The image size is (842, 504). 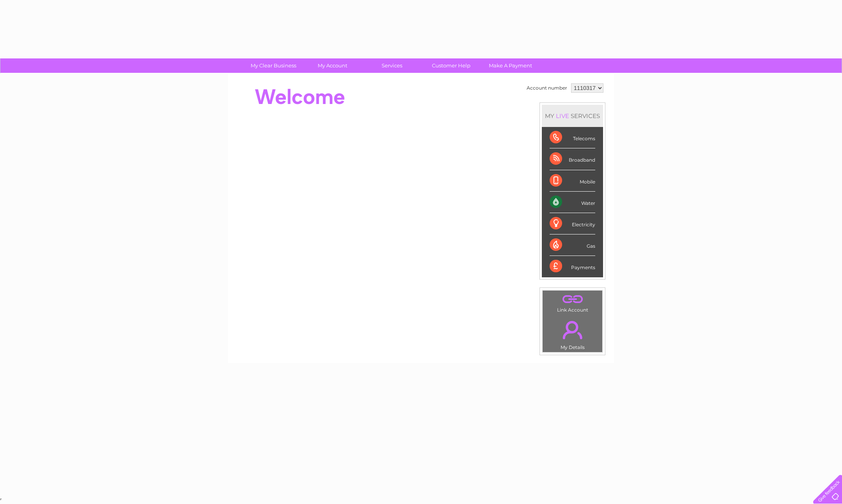 What do you see at coordinates (451, 66) in the screenshot?
I see `a: Customer Help` at bounding box center [451, 66].